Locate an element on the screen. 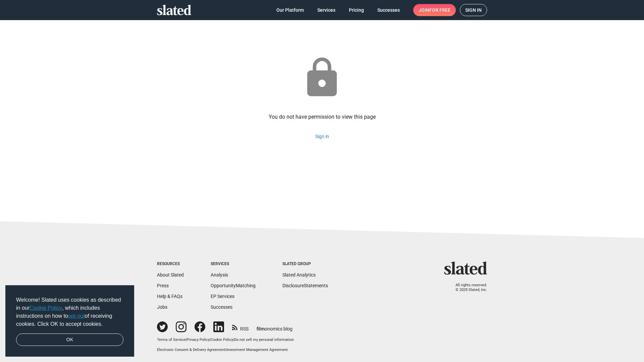 Image resolution: width=644 pixels, height=362 pixels. a: Terms of Service is located at coordinates (171, 340).